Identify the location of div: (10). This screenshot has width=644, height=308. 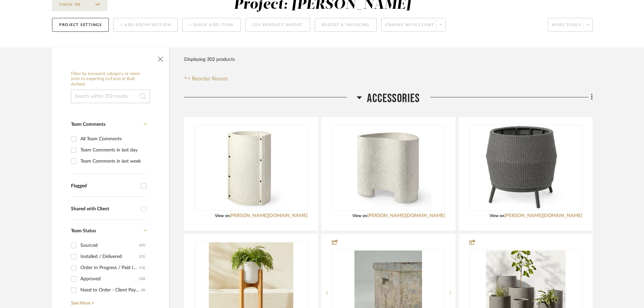
(142, 279).